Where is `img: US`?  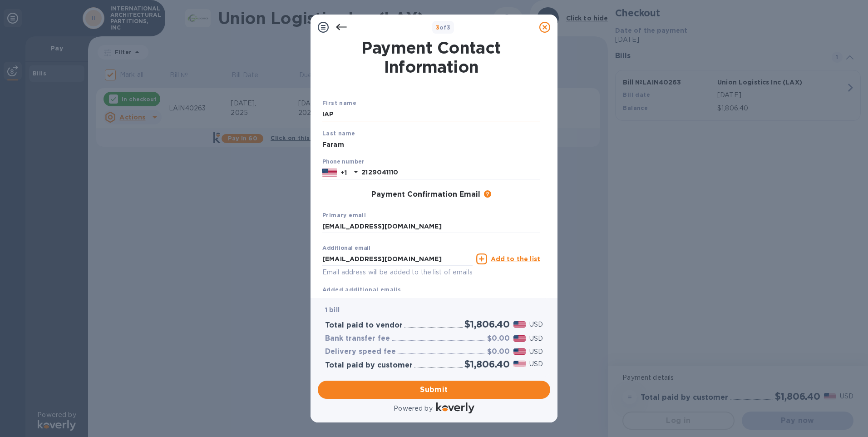
img: US is located at coordinates (330, 172).